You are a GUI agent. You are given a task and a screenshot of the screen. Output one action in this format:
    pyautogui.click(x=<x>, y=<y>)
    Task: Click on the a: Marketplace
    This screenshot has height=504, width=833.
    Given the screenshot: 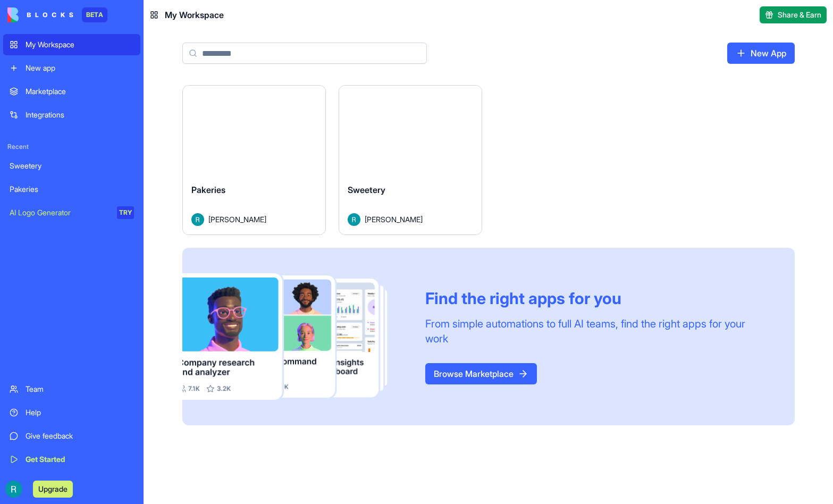 What is the action you would take?
    pyautogui.click(x=72, y=92)
    